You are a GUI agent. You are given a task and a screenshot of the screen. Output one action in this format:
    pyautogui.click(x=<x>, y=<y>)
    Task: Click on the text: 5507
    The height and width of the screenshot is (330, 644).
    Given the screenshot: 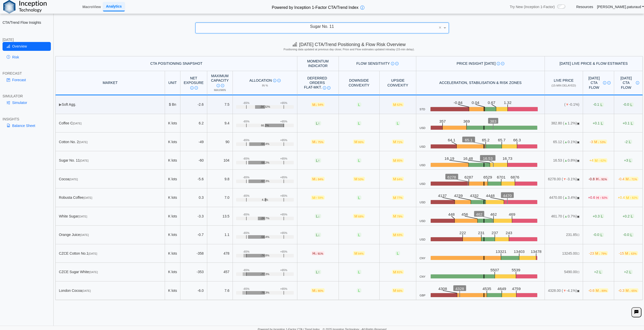 What is the action you would take?
    pyautogui.click(x=495, y=270)
    